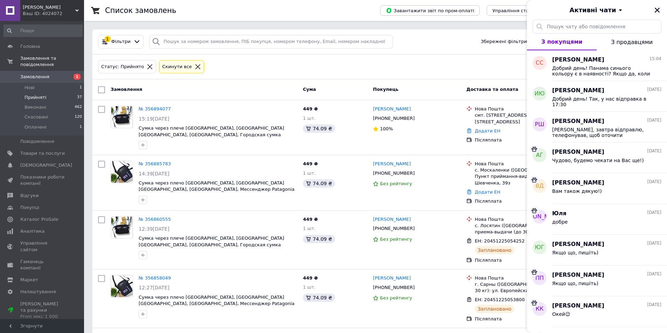 The image size is (667, 333). Describe the element at coordinates (42, 154) in the screenshot. I see `span: Товари та послуги` at that location.